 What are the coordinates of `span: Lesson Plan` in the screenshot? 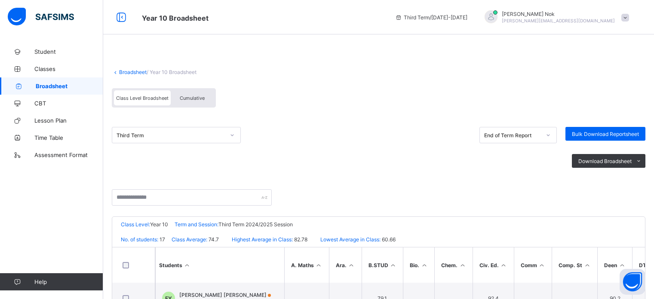 It's located at (69, 120).